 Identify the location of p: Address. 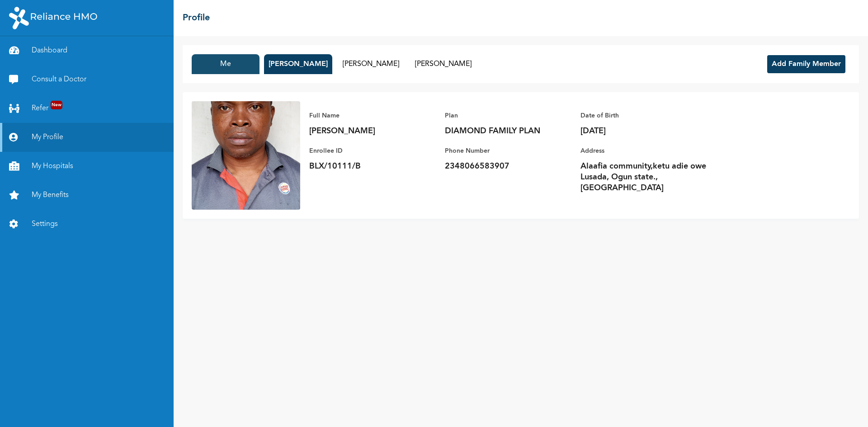
(644, 151).